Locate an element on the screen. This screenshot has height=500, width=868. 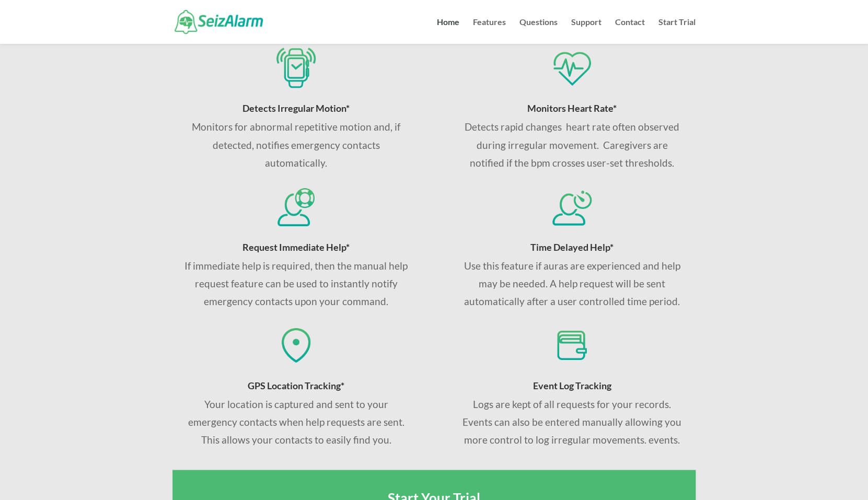
a: Questions is located at coordinates (538, 31).